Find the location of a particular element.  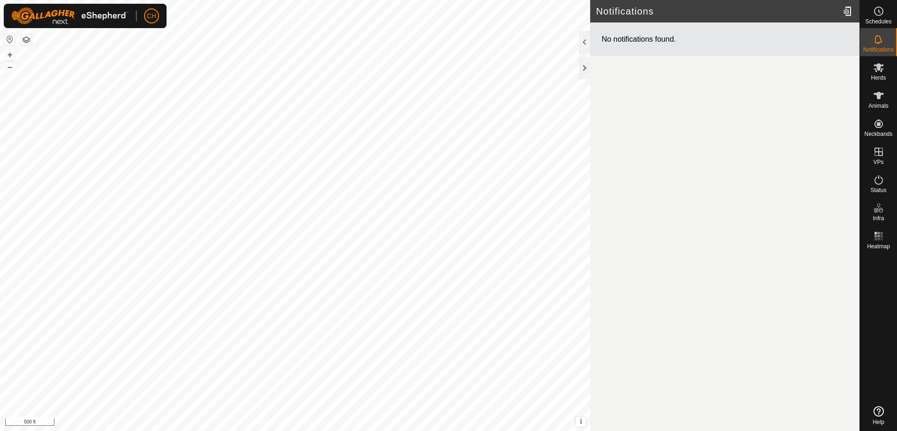

span: Animals is located at coordinates (878, 106).